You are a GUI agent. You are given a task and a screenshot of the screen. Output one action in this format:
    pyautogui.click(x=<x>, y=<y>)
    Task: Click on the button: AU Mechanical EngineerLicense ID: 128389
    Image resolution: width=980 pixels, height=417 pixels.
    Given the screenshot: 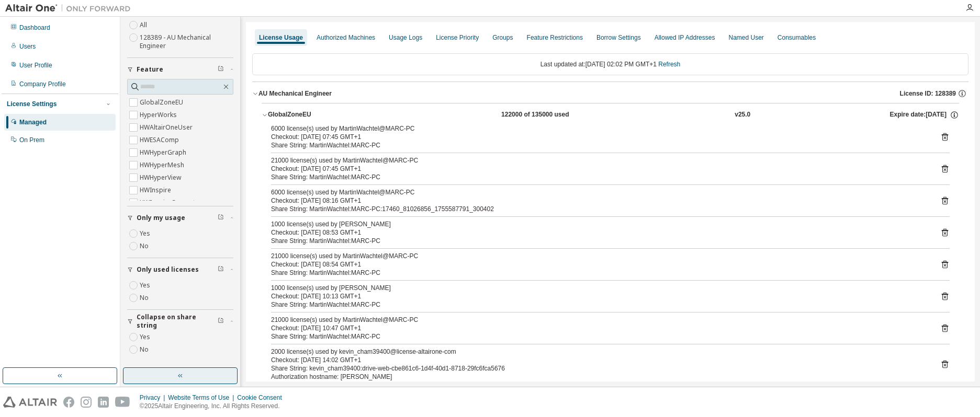 What is the action you would take?
    pyautogui.click(x=610, y=93)
    